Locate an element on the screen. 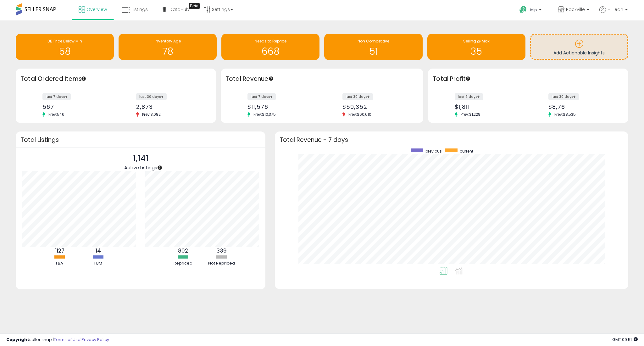  h3: Total Revenue - 7 days is located at coordinates (452, 140).